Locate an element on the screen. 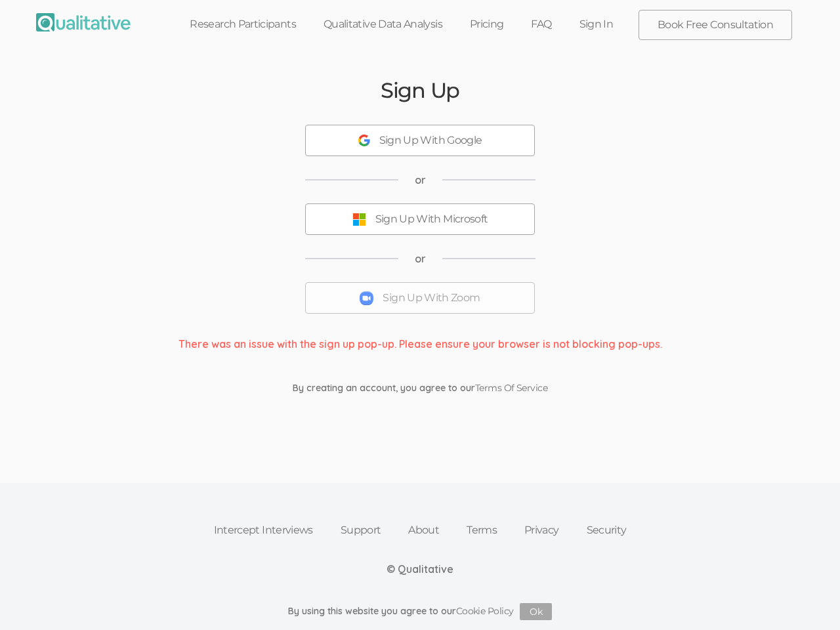 The height and width of the screenshot is (630, 840). div: Chat Widget is located at coordinates (807, 598).